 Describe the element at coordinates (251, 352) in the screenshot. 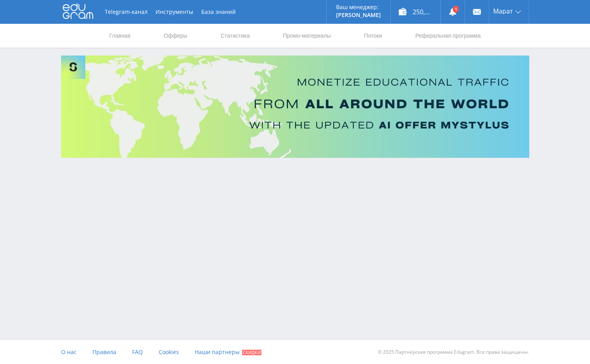

I see `span: Скидки` at that location.